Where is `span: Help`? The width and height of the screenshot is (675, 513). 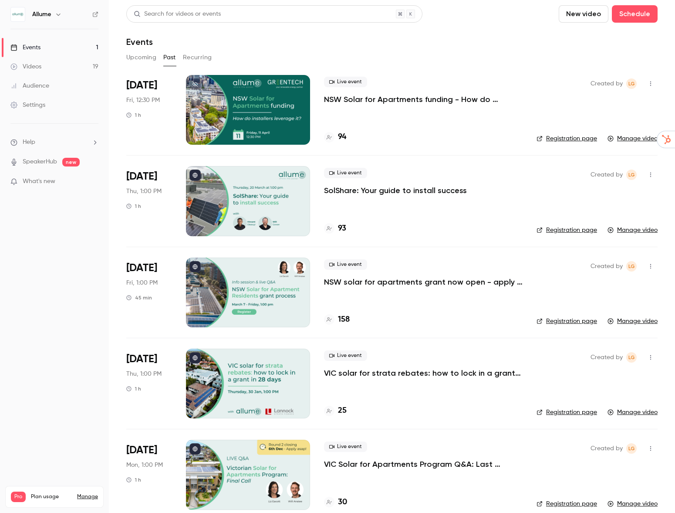 span: Help is located at coordinates (29, 142).